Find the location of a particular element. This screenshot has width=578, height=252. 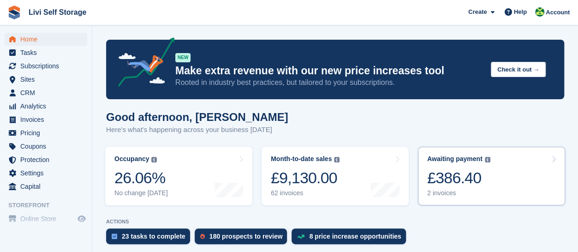

span: Online Store is located at coordinates (48, 219).